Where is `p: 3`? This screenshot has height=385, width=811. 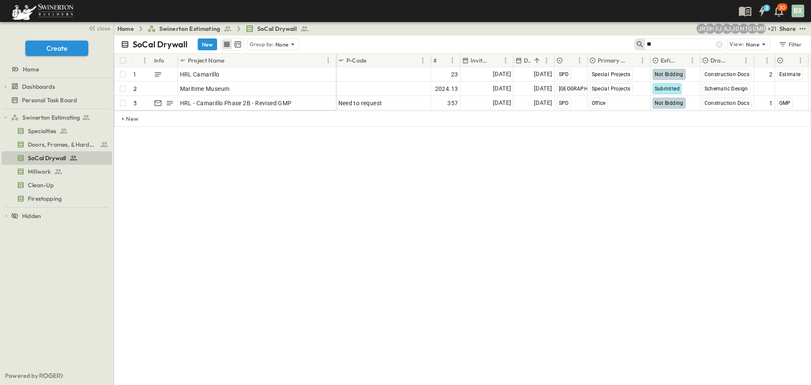
p: 3 is located at coordinates (135, 103).